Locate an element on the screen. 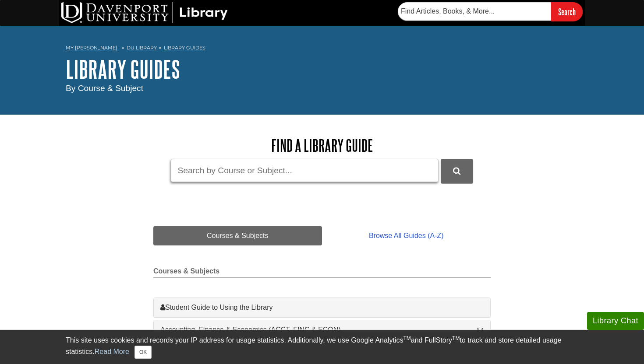 The width and height of the screenshot is (644, 364). input: Search by Course or Subject... is located at coordinates (305, 170).